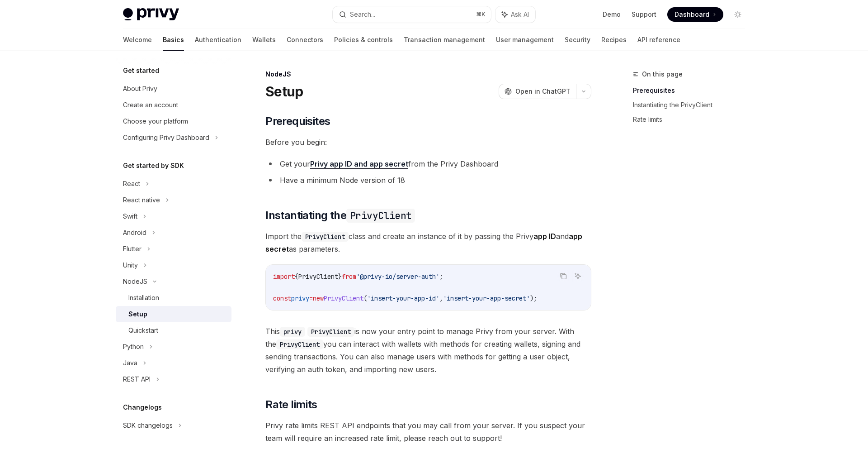  I want to click on li: Have a minimum Node version of 18, so click(428, 180).